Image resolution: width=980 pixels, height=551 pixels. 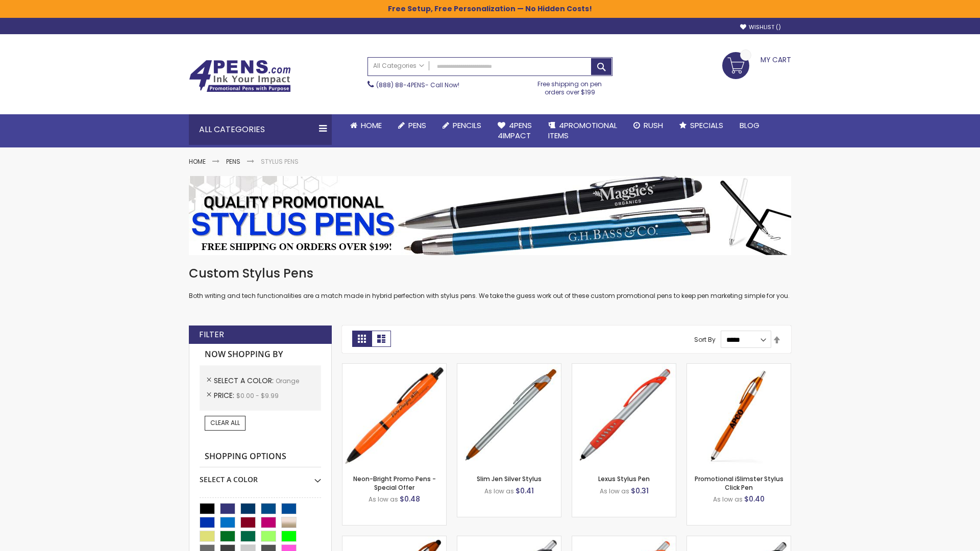 What do you see at coordinates (240, 76) in the screenshot?
I see `img: 4Pens Custom Pens and Promotional Products` at bounding box center [240, 76].